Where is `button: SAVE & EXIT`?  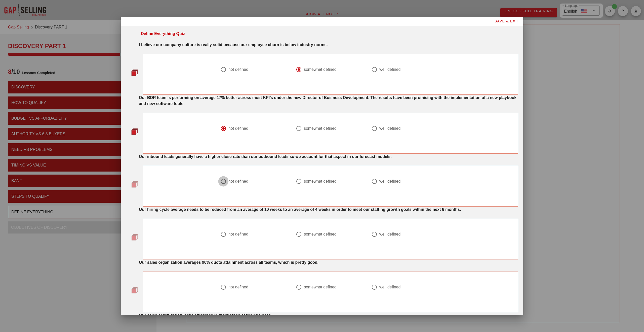
button: SAVE & EXIT is located at coordinates (507, 21).